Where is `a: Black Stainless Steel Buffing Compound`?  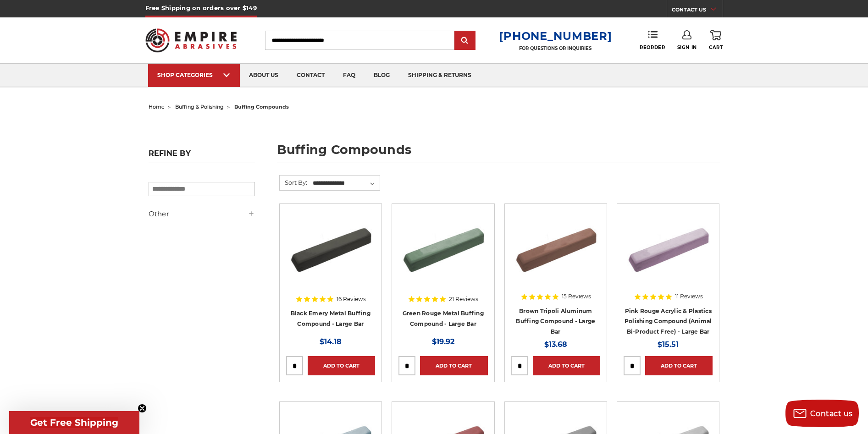
a: Black Stainless Steel Buffing Compound is located at coordinates (331, 269).